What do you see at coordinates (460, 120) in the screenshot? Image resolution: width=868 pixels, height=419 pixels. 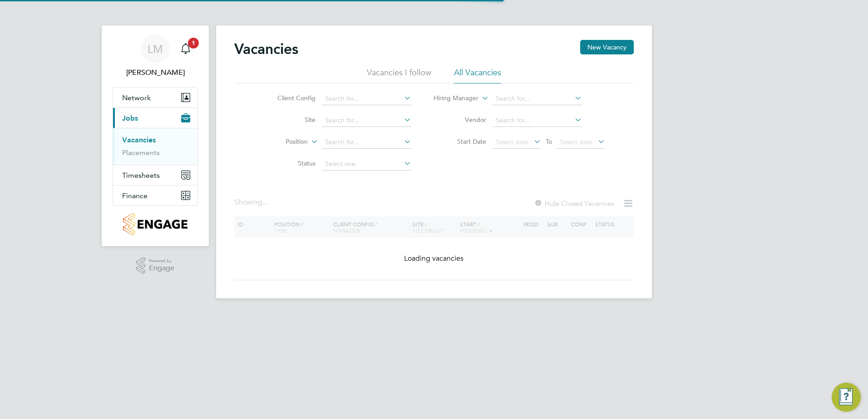 I see `label: Vendor` at bounding box center [460, 120].